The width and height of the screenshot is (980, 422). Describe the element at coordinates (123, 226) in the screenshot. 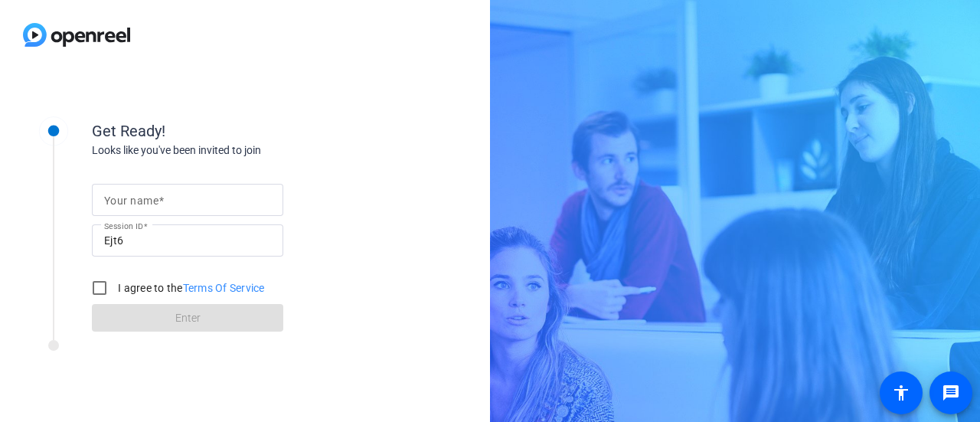

I see `mat-label: Session ID` at that location.